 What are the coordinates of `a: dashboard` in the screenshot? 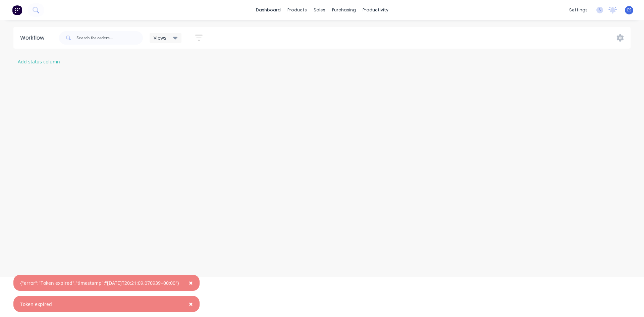 It's located at (269, 10).